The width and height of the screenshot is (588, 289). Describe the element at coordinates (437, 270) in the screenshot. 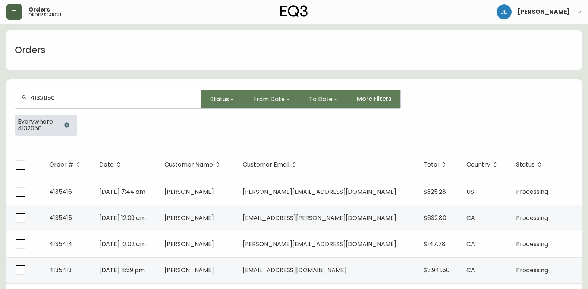

I see `span: $3,941.50` at that location.